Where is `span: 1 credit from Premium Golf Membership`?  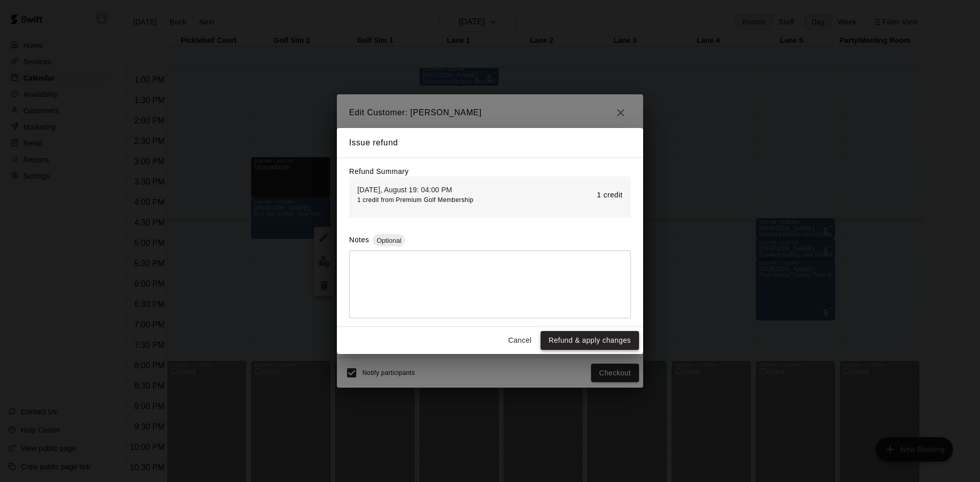 span: 1 credit from Premium Golf Membership is located at coordinates (415, 200).